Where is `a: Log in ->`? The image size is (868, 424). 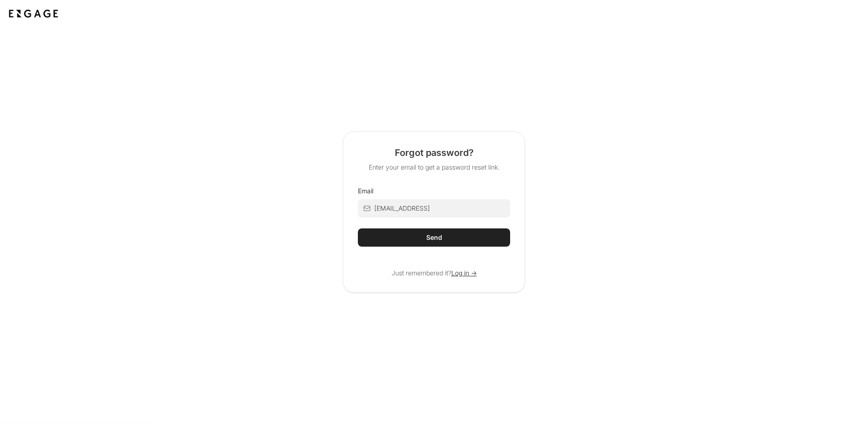
a: Log in -> is located at coordinates (464, 273).